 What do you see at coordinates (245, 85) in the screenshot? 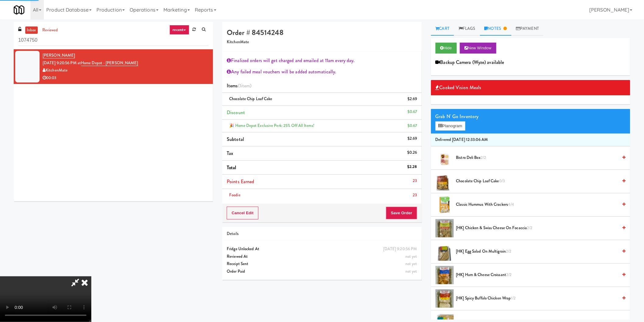
I see `ng-pluralize: item` at bounding box center [245, 85].